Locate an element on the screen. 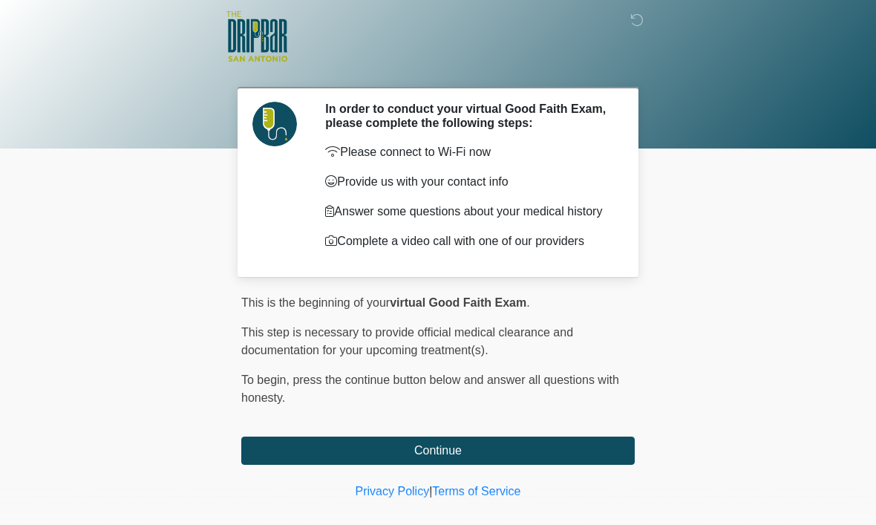 This screenshot has height=525, width=876. span: To begin, is located at coordinates (267, 380).